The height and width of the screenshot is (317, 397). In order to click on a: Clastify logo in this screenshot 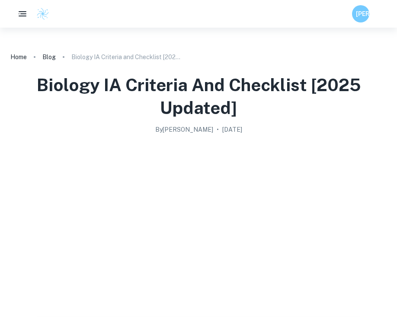, I will do `click(40, 14)`.